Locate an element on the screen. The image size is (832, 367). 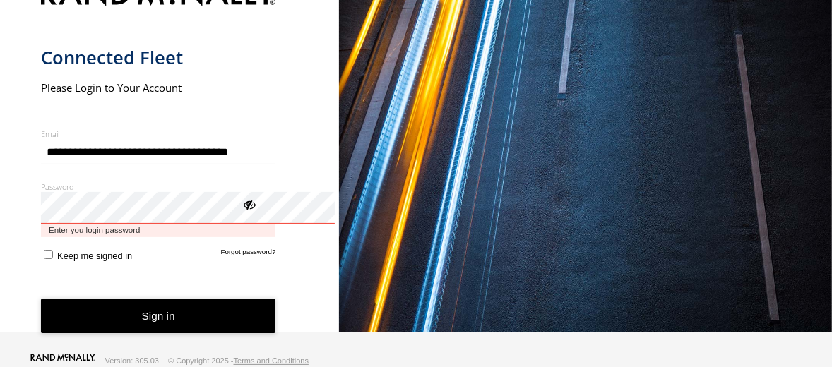
div: ViewPassword is located at coordinates (248, 204).